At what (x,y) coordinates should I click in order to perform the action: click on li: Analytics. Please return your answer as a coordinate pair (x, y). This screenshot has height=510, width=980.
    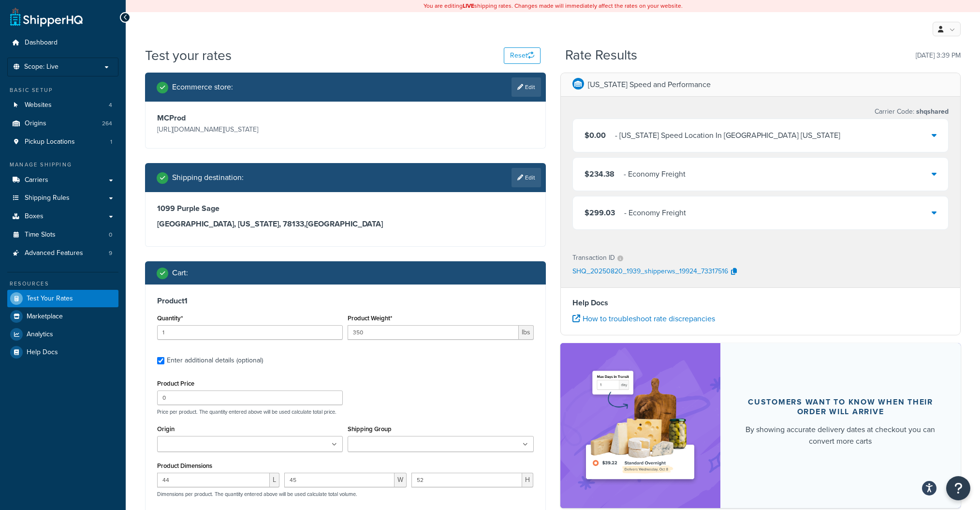
    Looking at the image, I should click on (63, 335).